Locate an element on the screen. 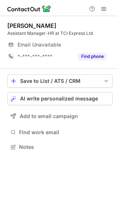  button: Find work email is located at coordinates (60, 132).